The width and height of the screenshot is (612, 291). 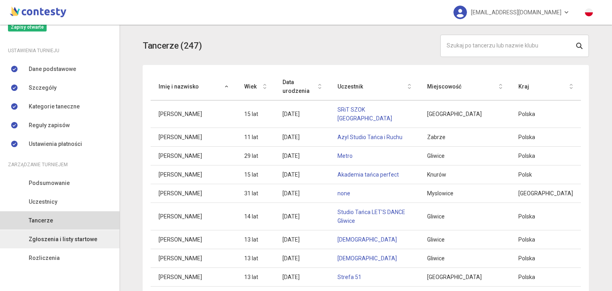 I want to click on th: Kraj, so click(x=545, y=86).